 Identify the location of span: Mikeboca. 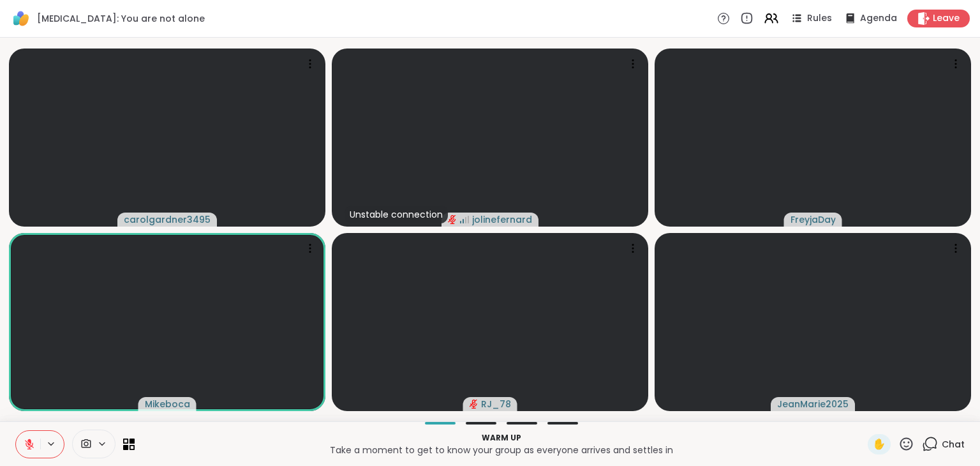
(167, 404).